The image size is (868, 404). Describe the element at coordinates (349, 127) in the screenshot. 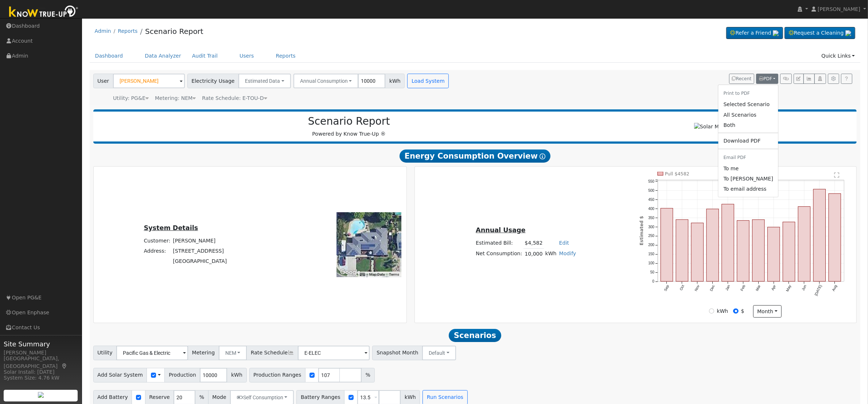

I see `div: Powered by Know True-Up ®` at that location.